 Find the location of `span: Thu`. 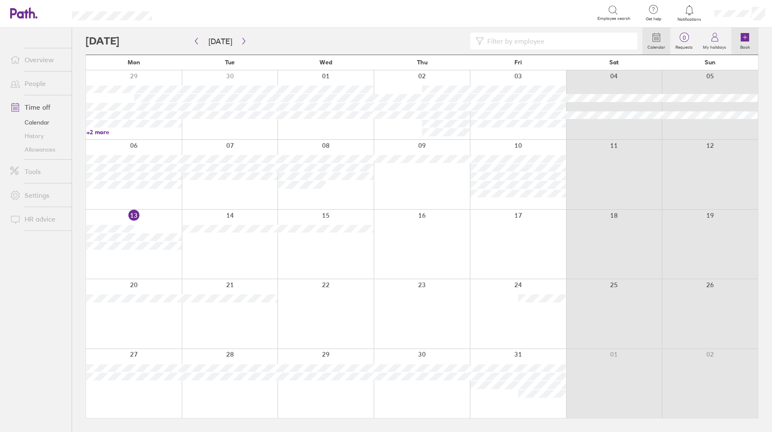

span: Thu is located at coordinates (422, 62).